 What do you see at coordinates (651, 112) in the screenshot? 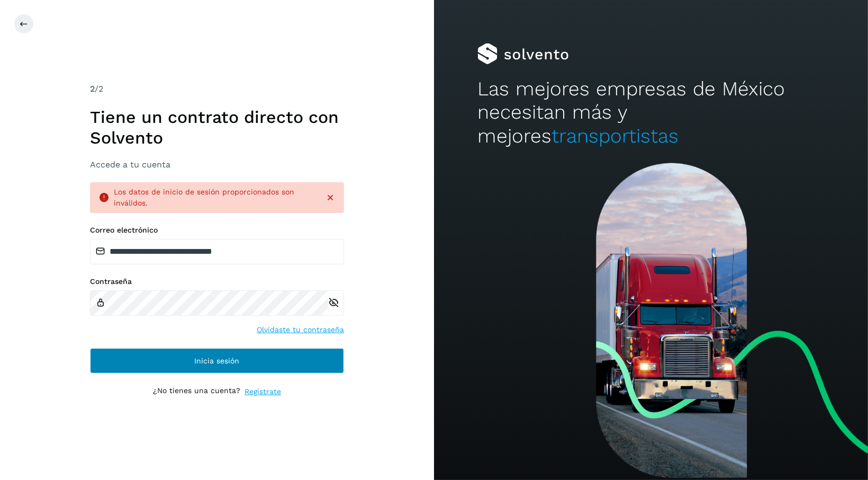
I see `h2: Las mejores empresas de México necesitan más y mejores` at bounding box center [651, 112].